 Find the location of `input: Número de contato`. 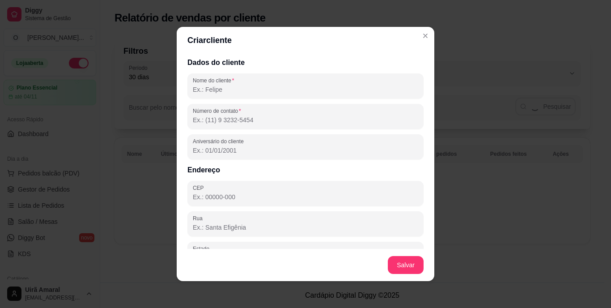

input: Número de contato is located at coordinates (305, 120).